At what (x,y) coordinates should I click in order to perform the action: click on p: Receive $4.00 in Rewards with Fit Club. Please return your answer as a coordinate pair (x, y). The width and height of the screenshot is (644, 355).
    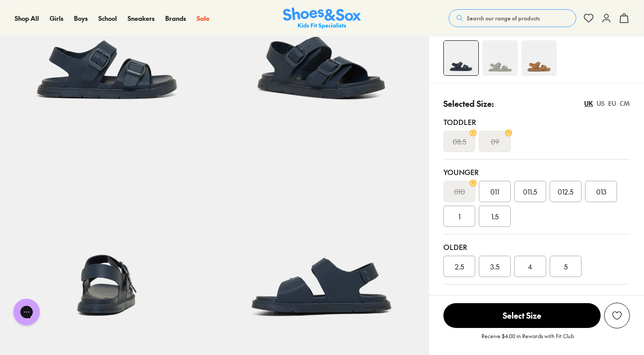
    Looking at the image, I should click on (528, 340).